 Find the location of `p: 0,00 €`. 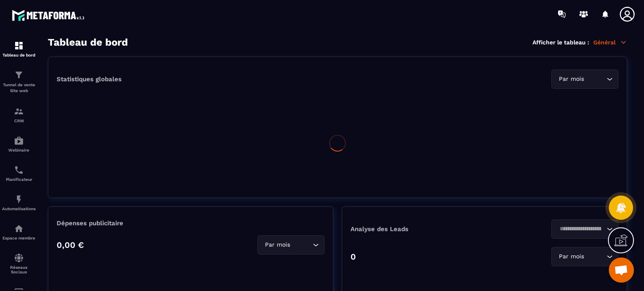

p: 0,00 € is located at coordinates (70, 245).